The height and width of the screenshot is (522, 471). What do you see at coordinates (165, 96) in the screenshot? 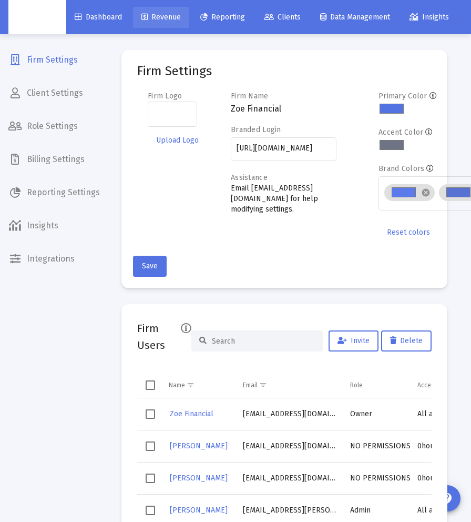
I see `label: Firm Logo` at bounding box center [165, 96].